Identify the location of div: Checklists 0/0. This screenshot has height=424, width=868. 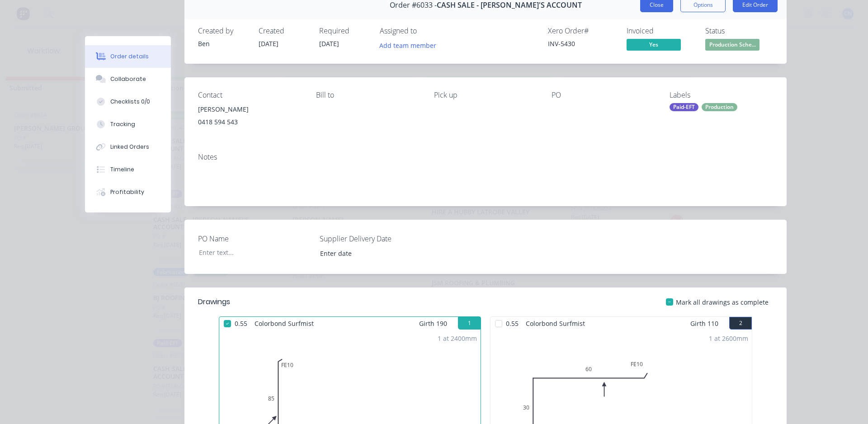
(130, 102).